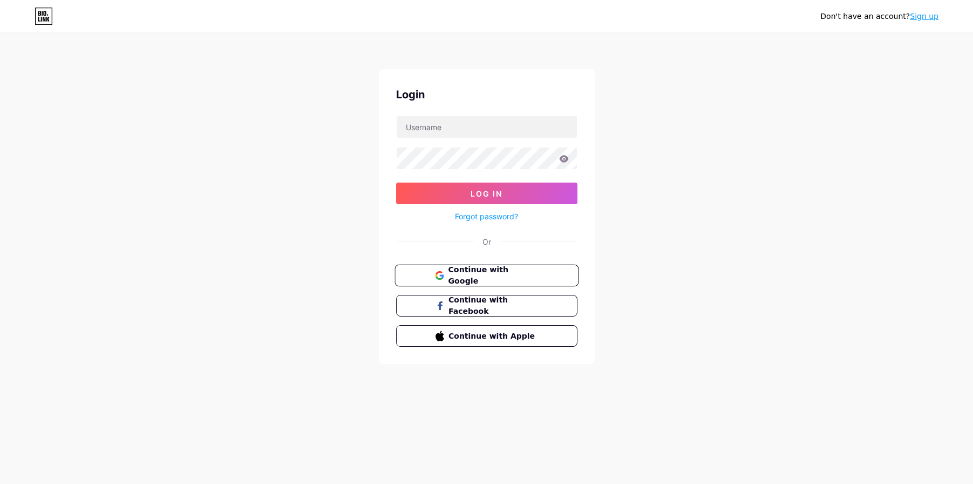 This screenshot has width=973, height=484. Describe the element at coordinates (493, 336) in the screenshot. I see `span: Continue with Apple` at that location.